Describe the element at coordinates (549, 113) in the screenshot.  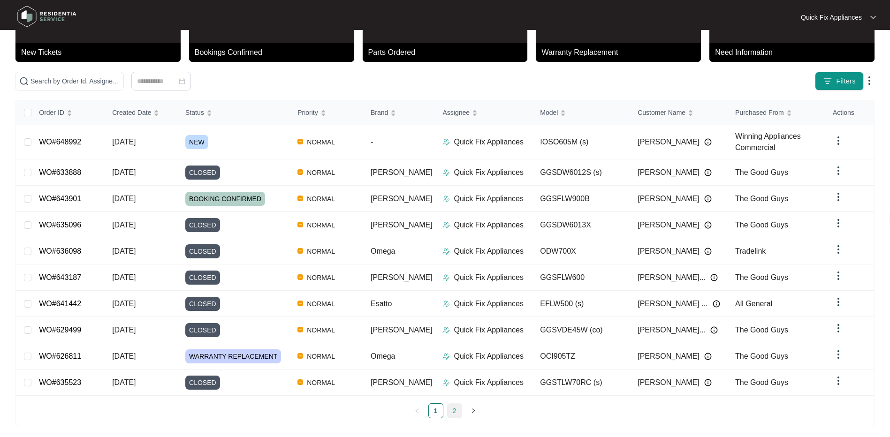
I see `span: Model` at that location.